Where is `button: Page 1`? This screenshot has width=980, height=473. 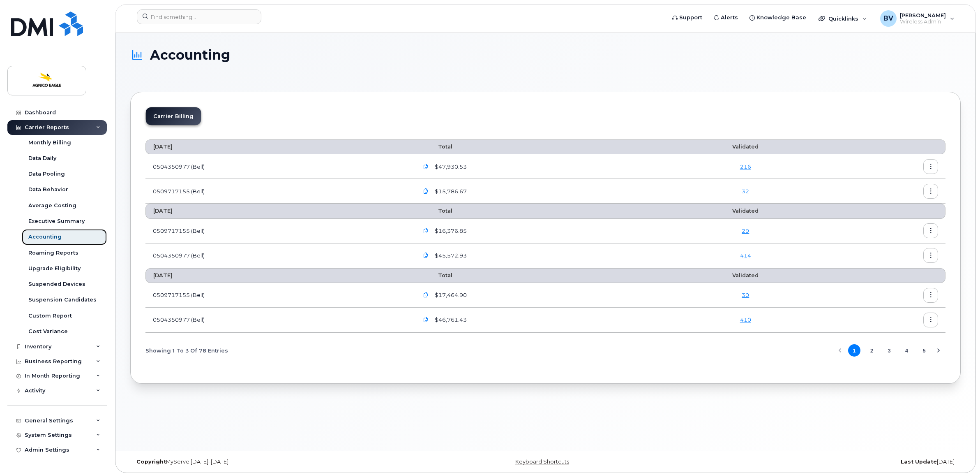 button: Page 1 is located at coordinates (854, 351).